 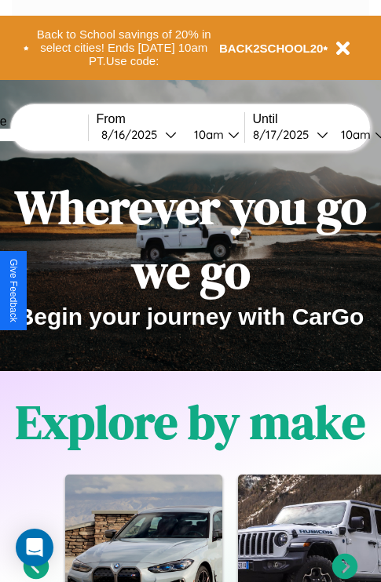 I want to click on button: 10am, so click(x=213, y=134).